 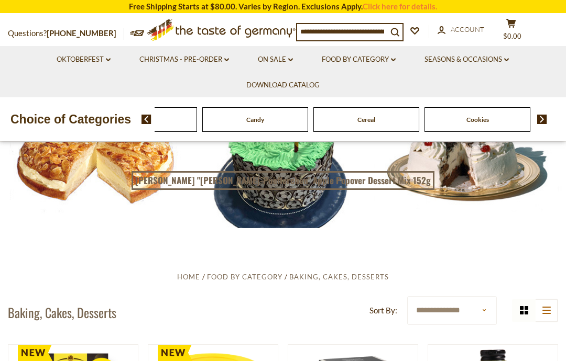 I want to click on img: next arrow, so click(x=541, y=119).